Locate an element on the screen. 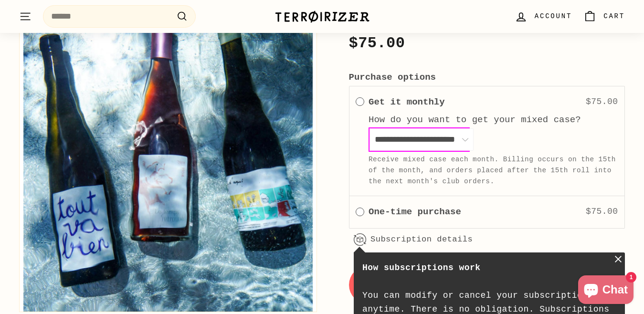 The height and width of the screenshot is (314, 644). inbox-online-store-chat: Shopify online store chat is located at coordinates (606, 291).